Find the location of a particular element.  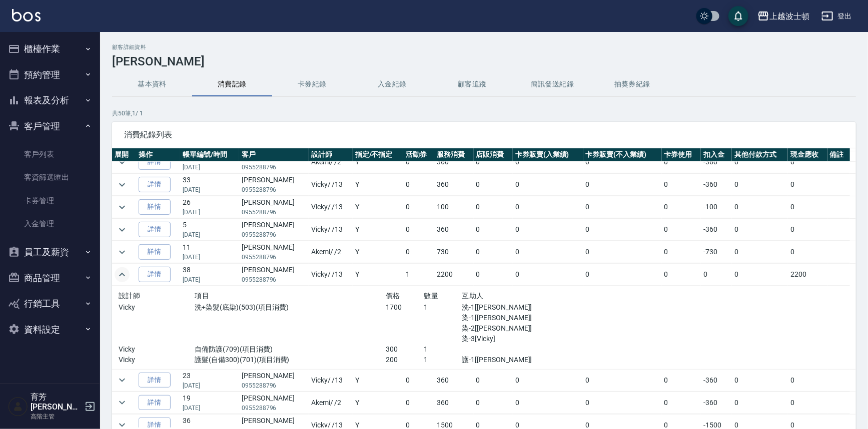

td: -360 is located at coordinates (716, 402).